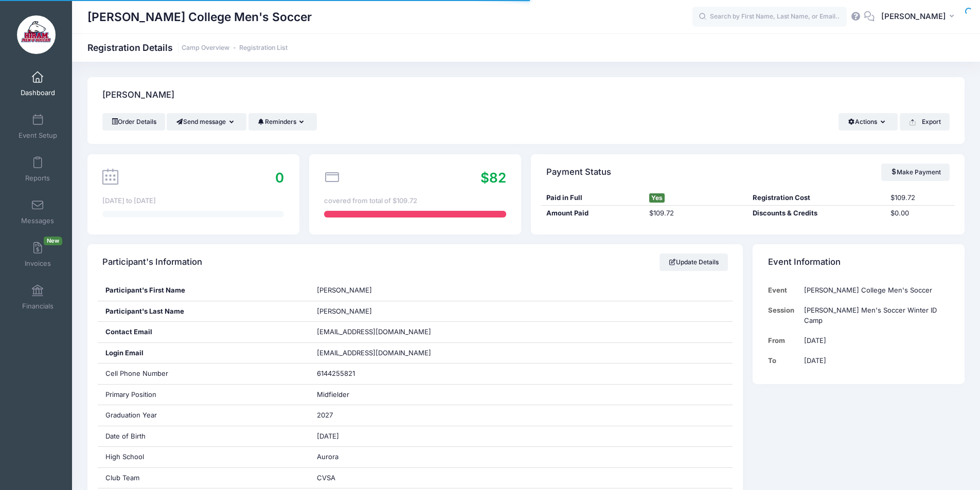 Image resolution: width=980 pixels, height=490 pixels. What do you see at coordinates (36, 34) in the screenshot?
I see `img: Hiram College Men's Soccer` at bounding box center [36, 34].